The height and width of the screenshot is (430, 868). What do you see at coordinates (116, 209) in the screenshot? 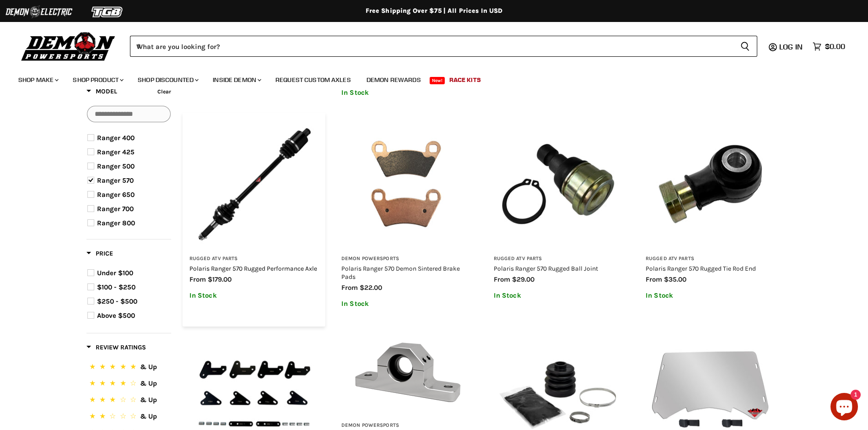
I see `span: Ranger 700` at bounding box center [116, 209].